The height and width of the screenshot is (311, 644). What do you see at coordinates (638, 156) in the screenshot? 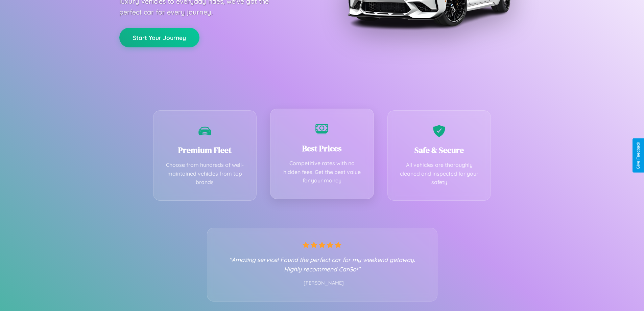
I see `div: Give Feedback` at bounding box center [638, 156].